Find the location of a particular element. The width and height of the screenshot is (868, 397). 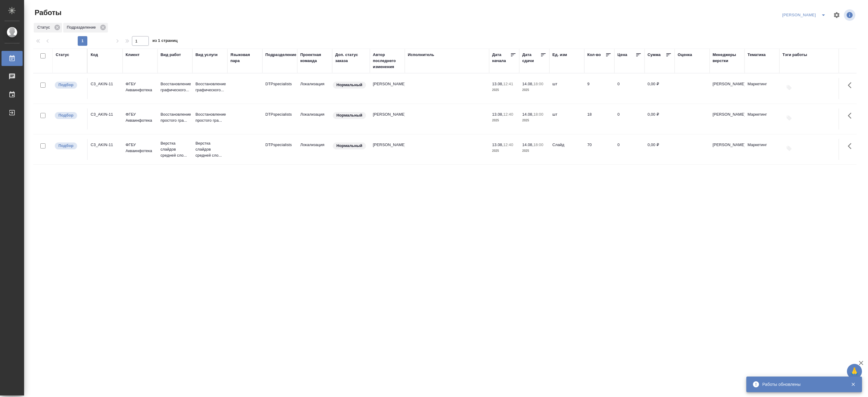

div: Сумма is located at coordinates (654, 55).